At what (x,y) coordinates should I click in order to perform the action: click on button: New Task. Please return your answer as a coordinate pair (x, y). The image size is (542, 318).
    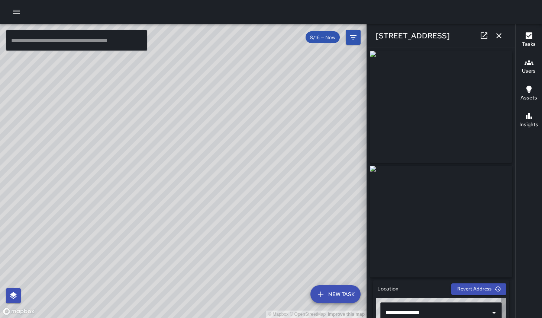
    Looking at the image, I should click on (336, 294).